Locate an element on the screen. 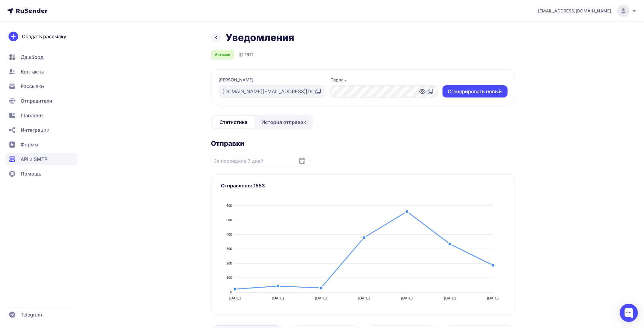 This screenshot has width=644, height=328. span: Создать рассылку is located at coordinates (44, 36).